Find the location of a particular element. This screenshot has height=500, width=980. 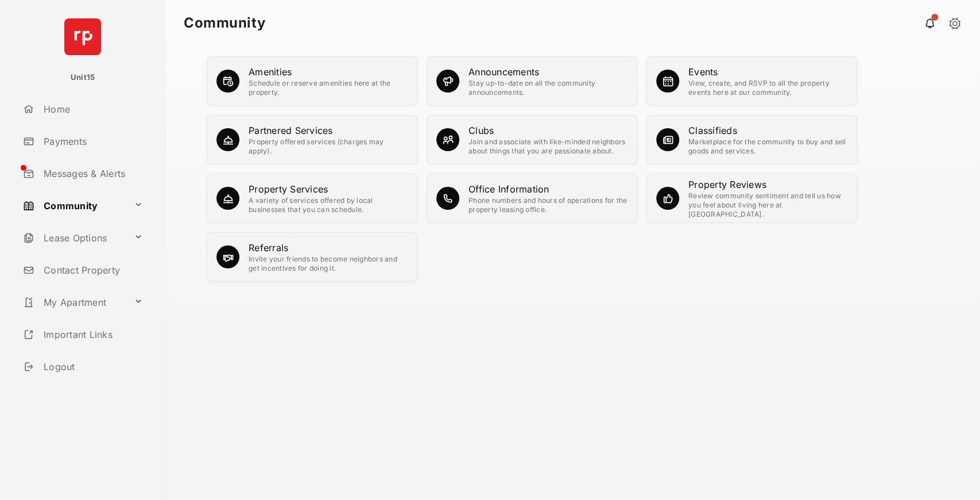

a: Office InformationPhone numbers and hours of operations for the property leasing office. is located at coordinates (547, 198).